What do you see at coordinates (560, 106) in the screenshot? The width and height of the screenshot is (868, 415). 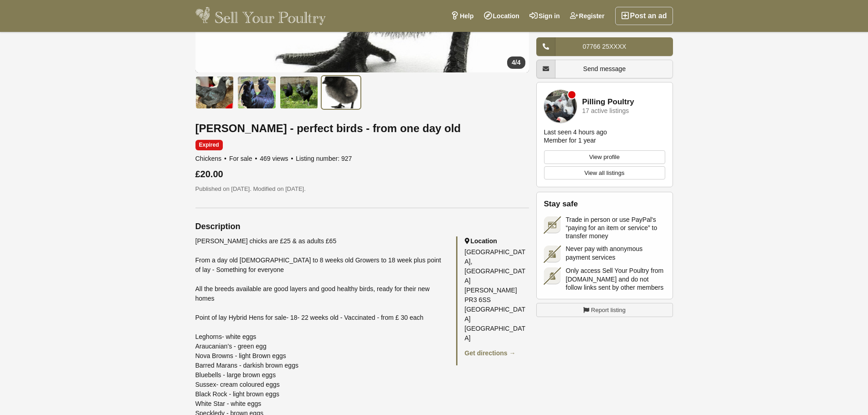 I see `img: Pilling Poultry` at bounding box center [560, 106].